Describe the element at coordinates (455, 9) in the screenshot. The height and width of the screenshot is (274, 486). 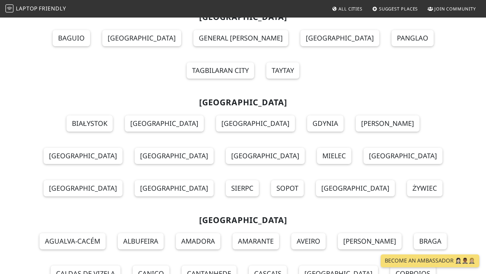
I see `span: Join Community` at that location.